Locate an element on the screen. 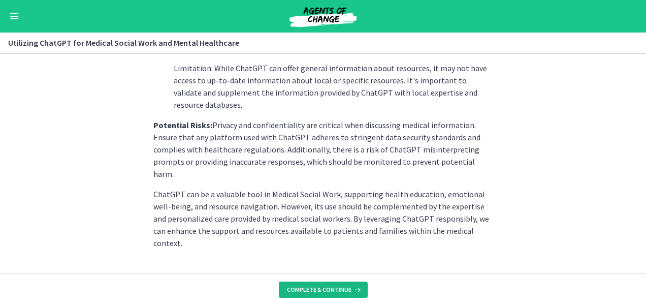 Image resolution: width=646 pixels, height=306 pixels. h3: Utilizing ChatGPT for Medical Social Work and Mental Healthcare is located at coordinates (317, 43).